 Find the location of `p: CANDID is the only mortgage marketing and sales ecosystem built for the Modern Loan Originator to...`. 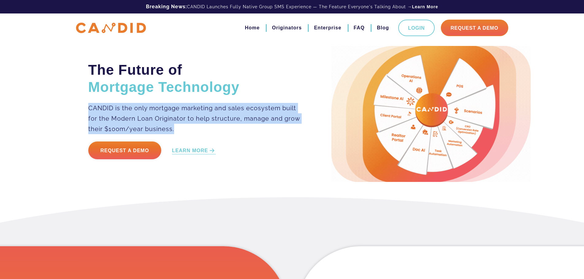

p: CANDID is the only mortgage marketing and sales ecosystem built for the Modern Loan Originator to... is located at coordinates (194, 119).